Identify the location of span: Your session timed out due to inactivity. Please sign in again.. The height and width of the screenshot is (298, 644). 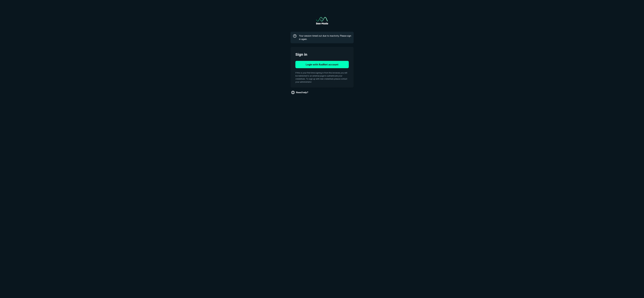
(325, 37).